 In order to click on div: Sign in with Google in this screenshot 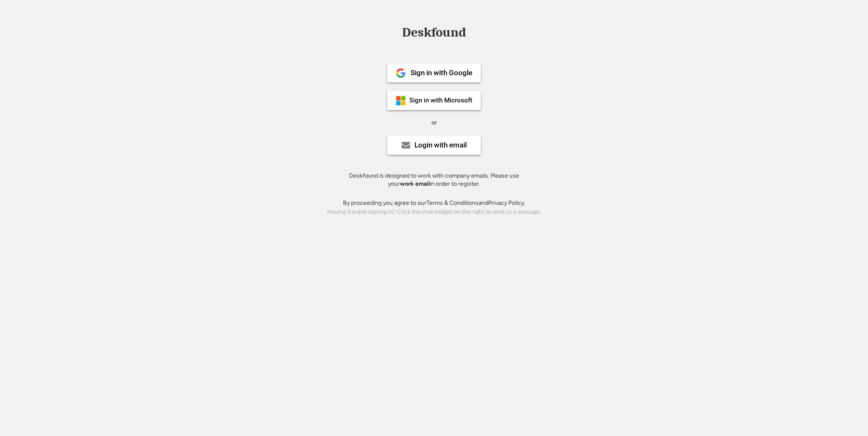, I will do `click(441, 73)`.